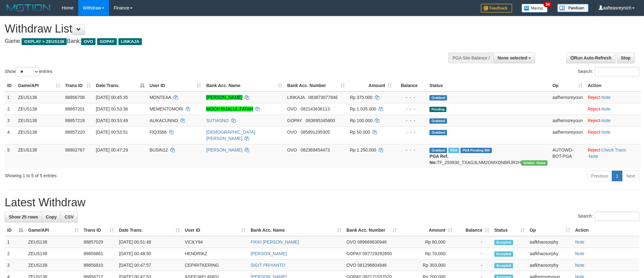 Image resolution: width=644 pixels, height=278 pixels. What do you see at coordinates (15, 230) in the screenshot?
I see `th: ID: activate to sort column descending` at bounding box center [15, 230].